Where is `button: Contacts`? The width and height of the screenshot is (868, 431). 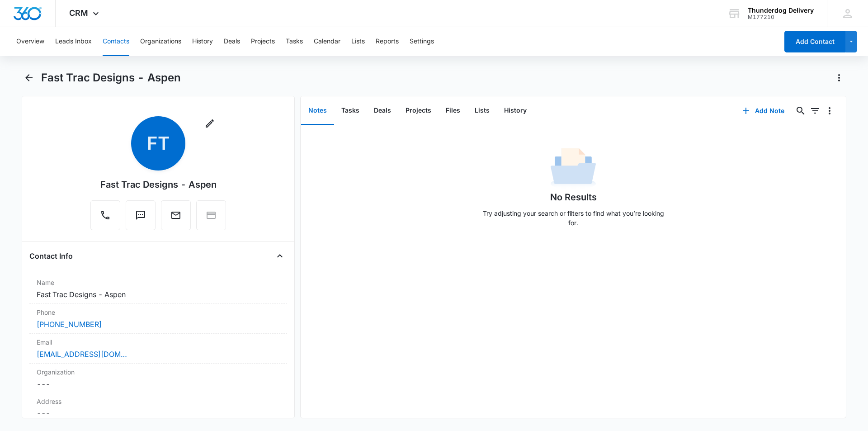
button: Contacts is located at coordinates (116, 41).